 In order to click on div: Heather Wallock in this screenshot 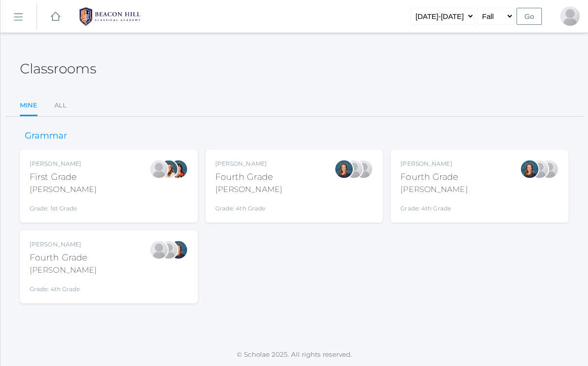, I will do `click(179, 169)`.